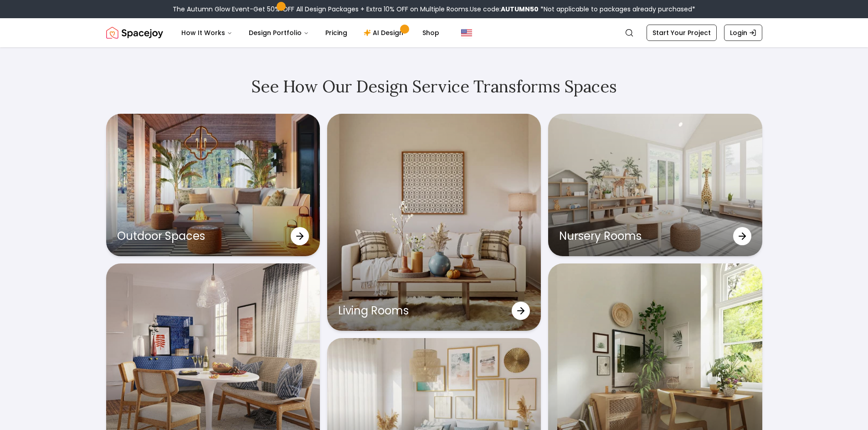  Describe the element at coordinates (135, 33) in the screenshot. I see `a: Spacejoy` at that location.